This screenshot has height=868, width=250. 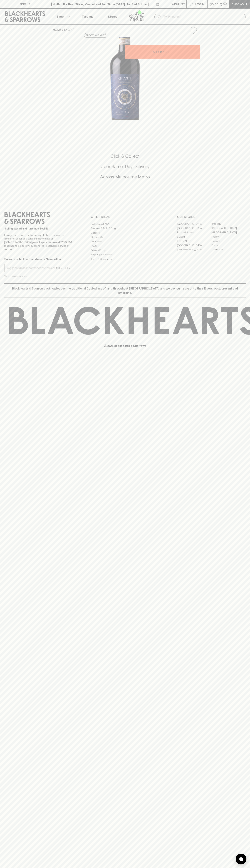 I want to click on input: e.g. jane@blackheartsandsparrows.com.au, so click(x=31, y=268).